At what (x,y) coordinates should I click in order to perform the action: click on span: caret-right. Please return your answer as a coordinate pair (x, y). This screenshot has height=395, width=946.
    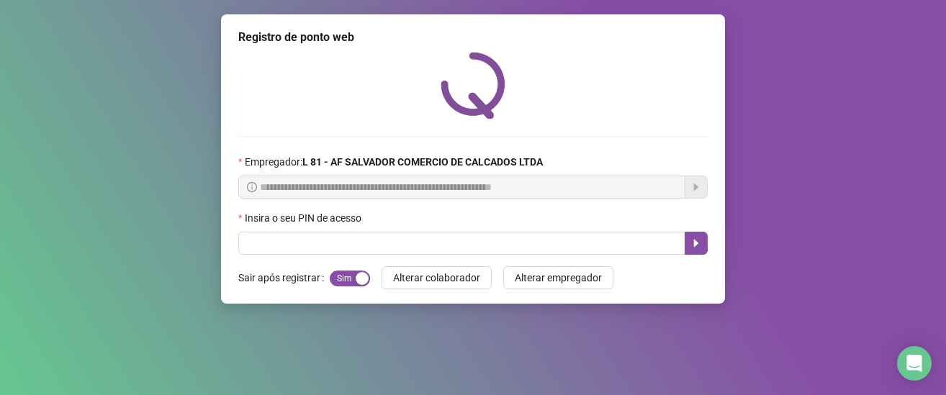
    Looking at the image, I should click on (696, 243).